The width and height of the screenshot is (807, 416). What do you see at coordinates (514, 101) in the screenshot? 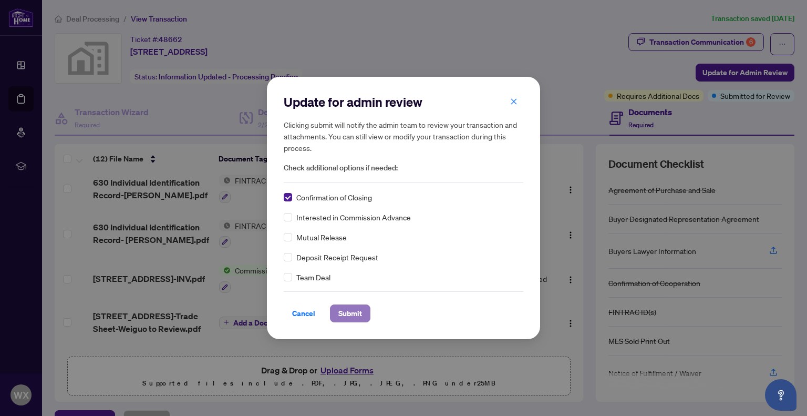
I see `span: close` at bounding box center [514, 101].